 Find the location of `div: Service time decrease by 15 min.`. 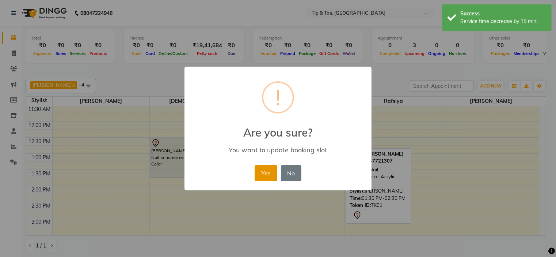

div: Service time decrease by 15 min. is located at coordinates (503, 21).